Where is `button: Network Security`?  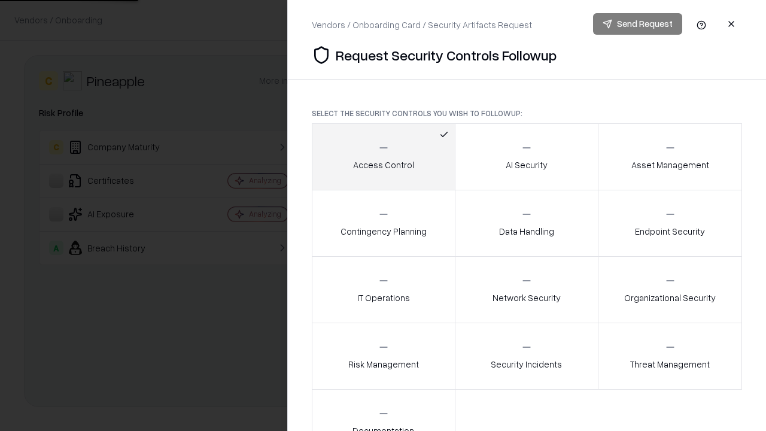 button: Network Security is located at coordinates (527, 290).